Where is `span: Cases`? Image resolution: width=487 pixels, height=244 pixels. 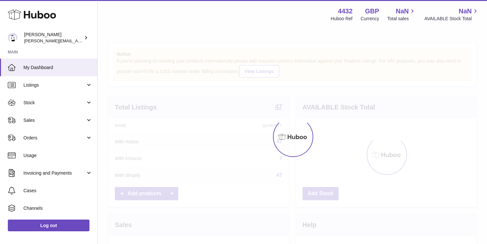
span: Cases is located at coordinates (58, 190).